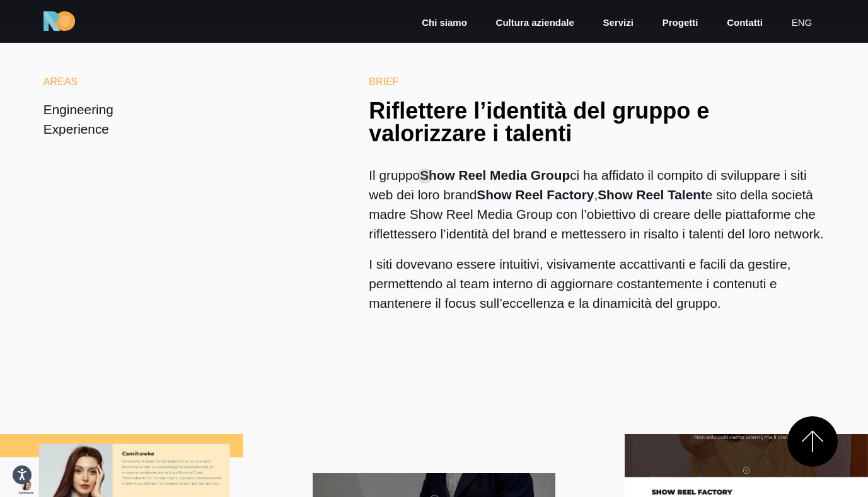 The width and height of the screenshot is (868, 497). Describe the element at coordinates (535, 22) in the screenshot. I see `a: Cultura aziendale` at that location.